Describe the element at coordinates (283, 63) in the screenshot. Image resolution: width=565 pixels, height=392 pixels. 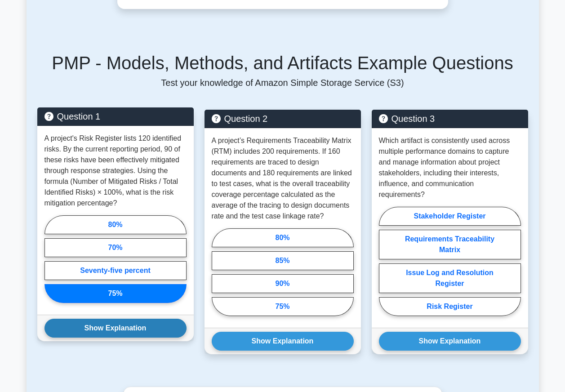
I see `h5: PMP - Models, Methods, and Artifacts Example Questions` at that location.